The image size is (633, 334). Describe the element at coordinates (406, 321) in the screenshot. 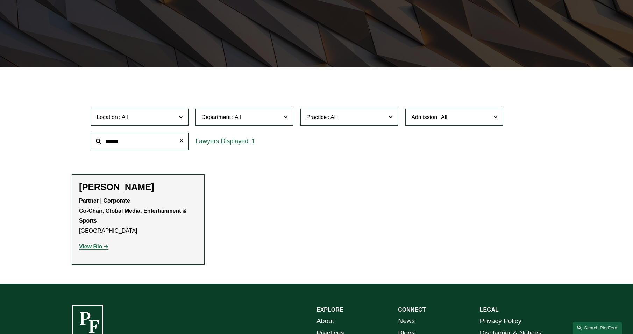

I see `a: News` at that location.